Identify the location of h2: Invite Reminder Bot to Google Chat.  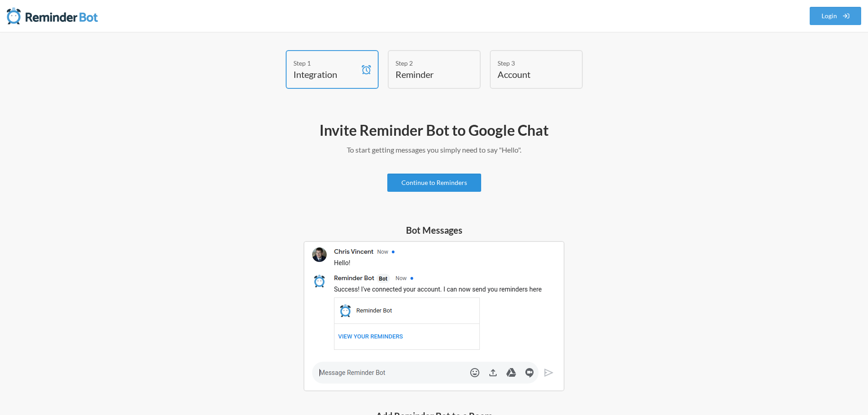
(434, 131).